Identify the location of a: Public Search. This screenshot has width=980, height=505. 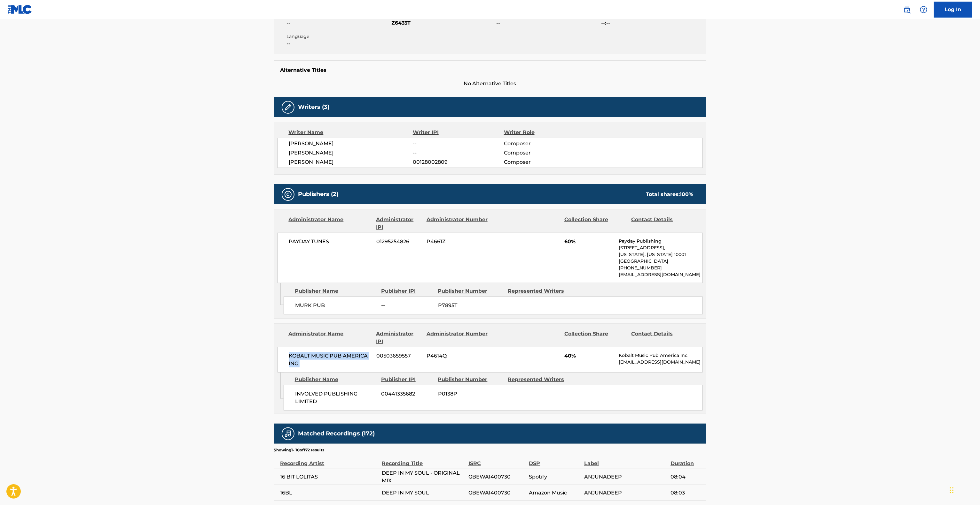
(907, 10).